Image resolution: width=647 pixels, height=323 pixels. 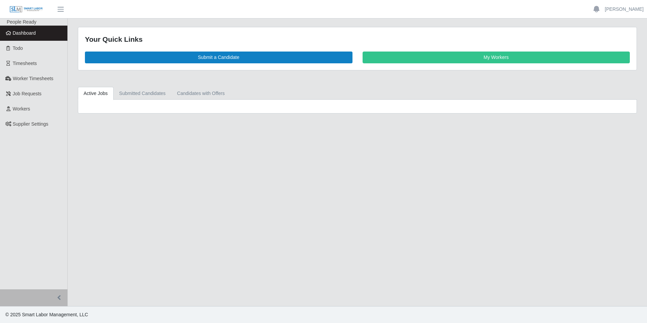 What do you see at coordinates (142, 93) in the screenshot?
I see `a: Submitted Candidates` at bounding box center [142, 93].